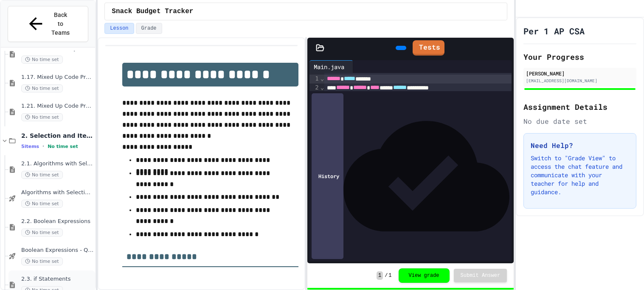  Describe the element at coordinates (61, 24) in the screenshot. I see `span: Back to Teams` at that location.